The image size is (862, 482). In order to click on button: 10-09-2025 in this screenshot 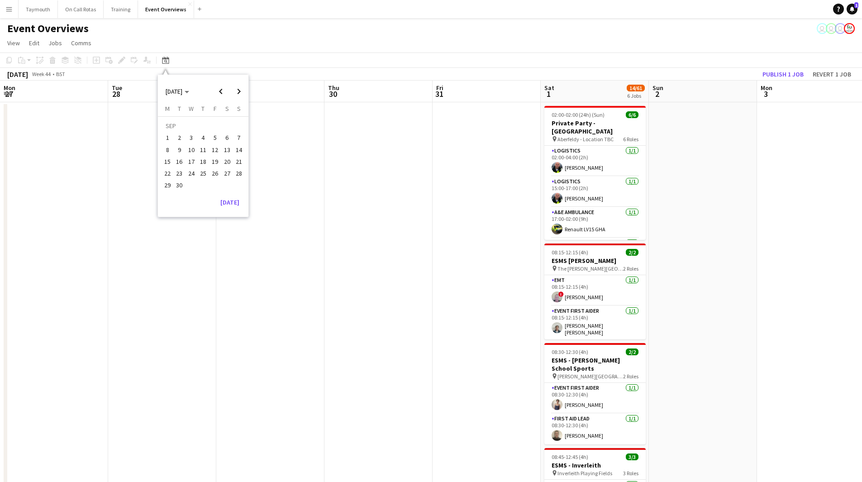, I will do `click(191, 150)`.